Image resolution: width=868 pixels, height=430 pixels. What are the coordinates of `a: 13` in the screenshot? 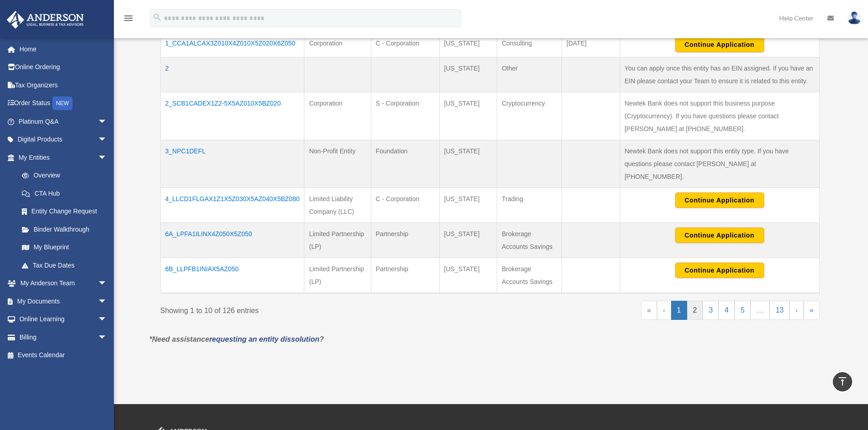 It's located at (779, 310).